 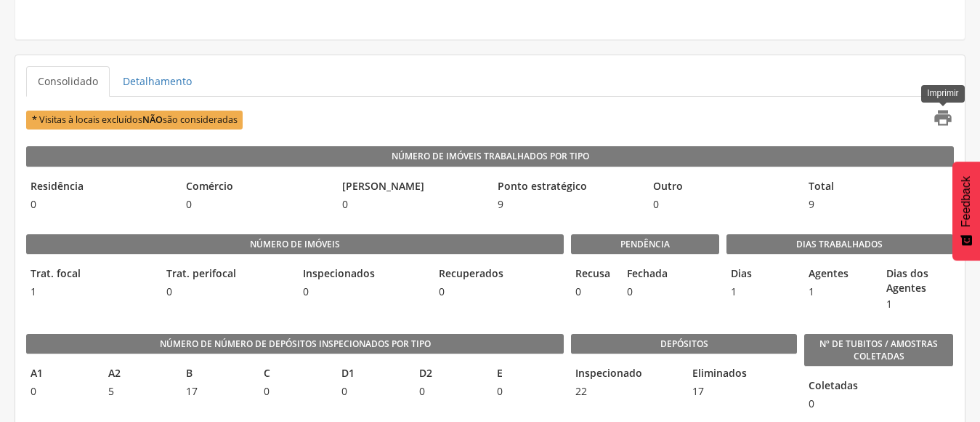 What do you see at coordinates (723, 187) in the screenshot?
I see `legend: Outro` at bounding box center [723, 187].